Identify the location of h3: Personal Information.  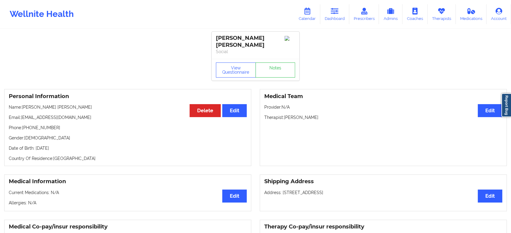
(128, 96).